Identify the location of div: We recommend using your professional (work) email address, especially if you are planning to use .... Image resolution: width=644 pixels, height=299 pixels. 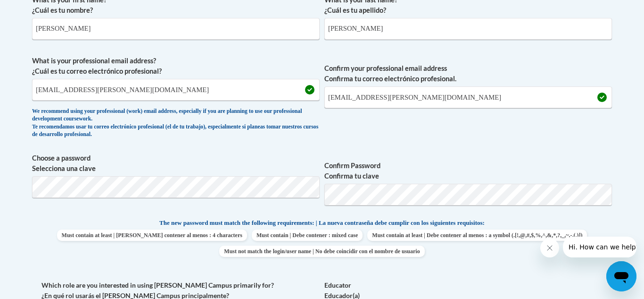
(176, 123).